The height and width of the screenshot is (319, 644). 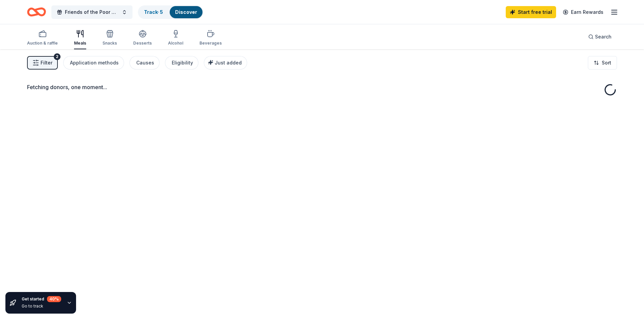 What do you see at coordinates (142, 38) in the screenshot?
I see `button: Desserts` at bounding box center [142, 38].